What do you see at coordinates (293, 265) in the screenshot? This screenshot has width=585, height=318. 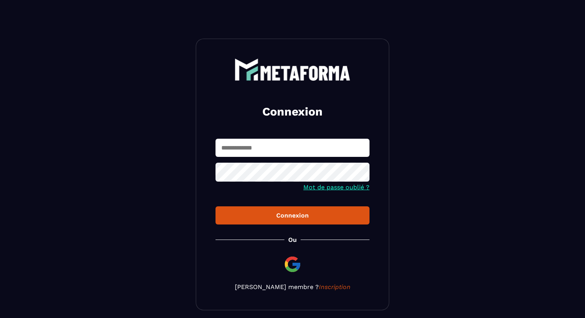 I see `img: google` at bounding box center [293, 265].